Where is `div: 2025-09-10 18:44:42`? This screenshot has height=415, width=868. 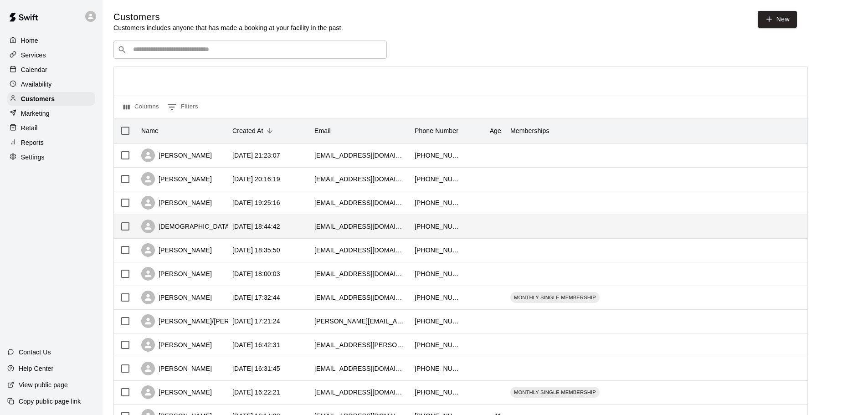
div: 2025-09-10 18:44:42 is located at coordinates (256, 226).